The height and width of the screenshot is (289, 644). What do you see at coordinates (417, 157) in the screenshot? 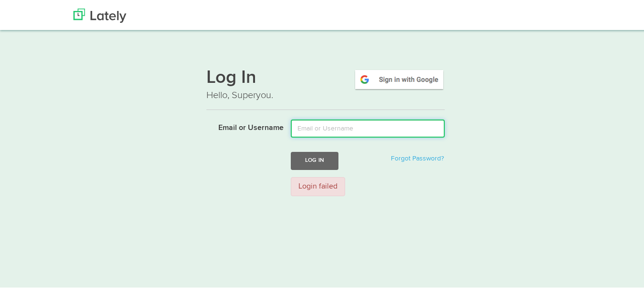
I see `a: Forgot Password?` at bounding box center [417, 157].